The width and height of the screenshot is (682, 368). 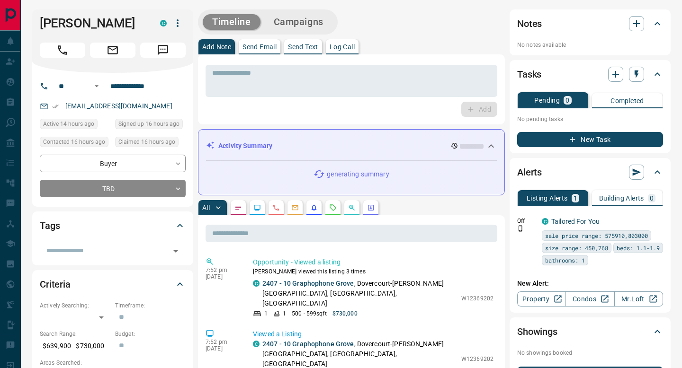 What do you see at coordinates (590, 119) in the screenshot?
I see `p: No pending tasks` at bounding box center [590, 119].